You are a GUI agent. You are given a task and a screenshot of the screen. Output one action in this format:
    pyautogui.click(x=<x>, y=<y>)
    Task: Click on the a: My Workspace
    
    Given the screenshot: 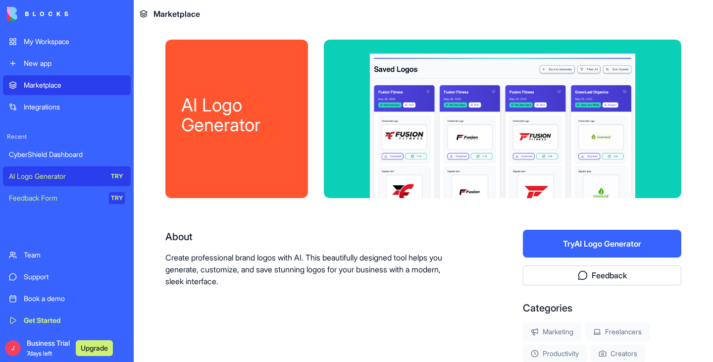 What is the action you would take?
    pyautogui.click(x=67, y=42)
    